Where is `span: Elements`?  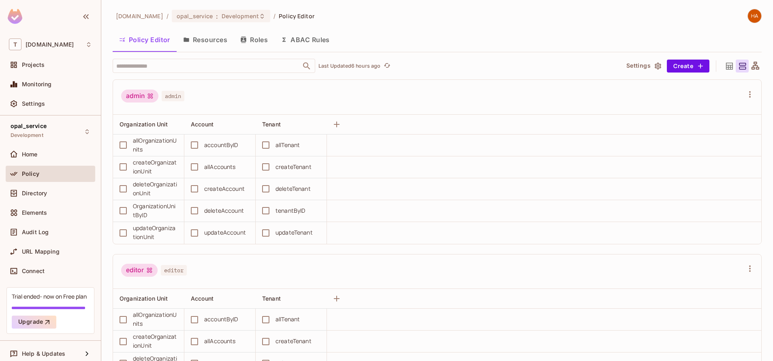
span: Elements is located at coordinates (34, 213).